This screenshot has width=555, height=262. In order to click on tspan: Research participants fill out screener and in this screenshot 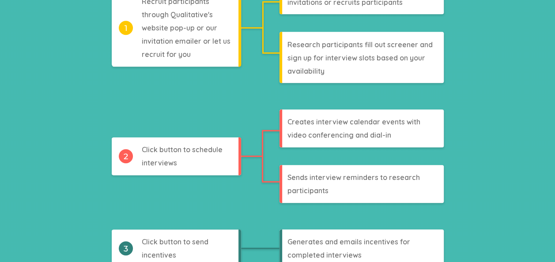, I will do `click(360, 45)`.